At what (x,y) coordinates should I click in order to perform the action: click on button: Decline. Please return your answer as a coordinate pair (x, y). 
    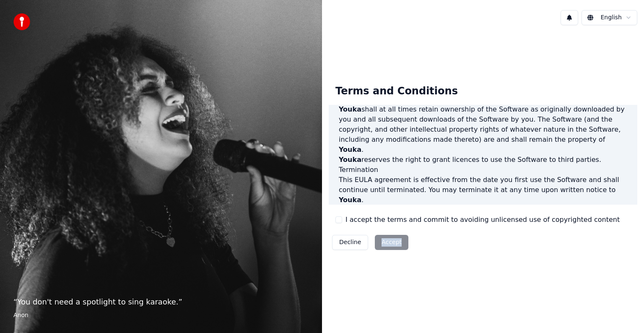
    Looking at the image, I should click on (350, 242).